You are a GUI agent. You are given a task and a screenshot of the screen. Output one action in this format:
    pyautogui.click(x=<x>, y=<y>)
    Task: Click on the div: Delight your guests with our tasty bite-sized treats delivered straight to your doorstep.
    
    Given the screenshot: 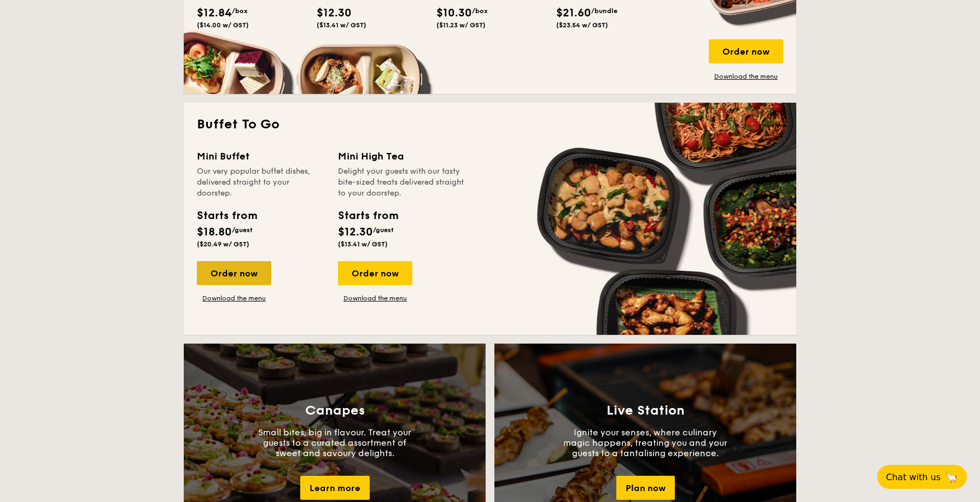 What is the action you would take?
    pyautogui.click(x=401, y=183)
    